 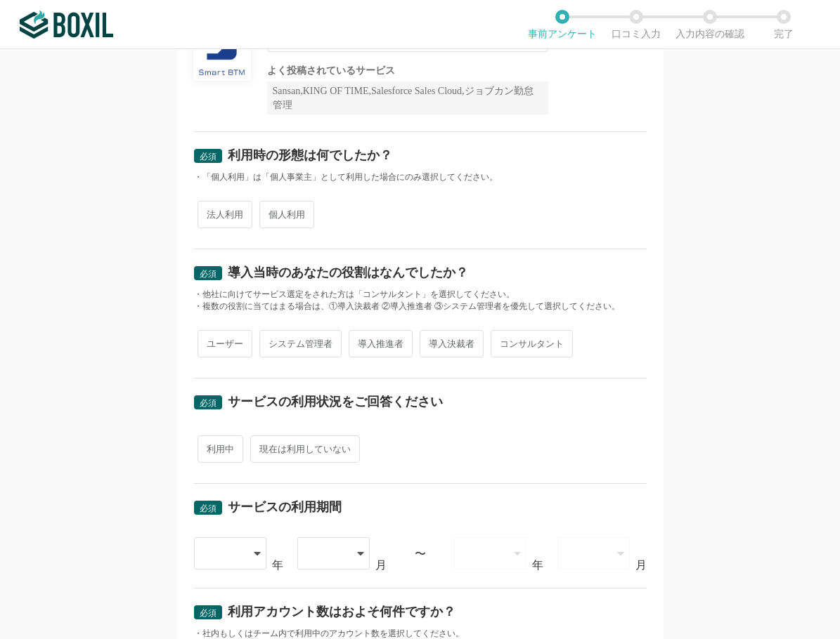 What do you see at coordinates (66, 25) in the screenshot?
I see `img: ボクシルSaaS_ロゴ` at bounding box center [66, 25].